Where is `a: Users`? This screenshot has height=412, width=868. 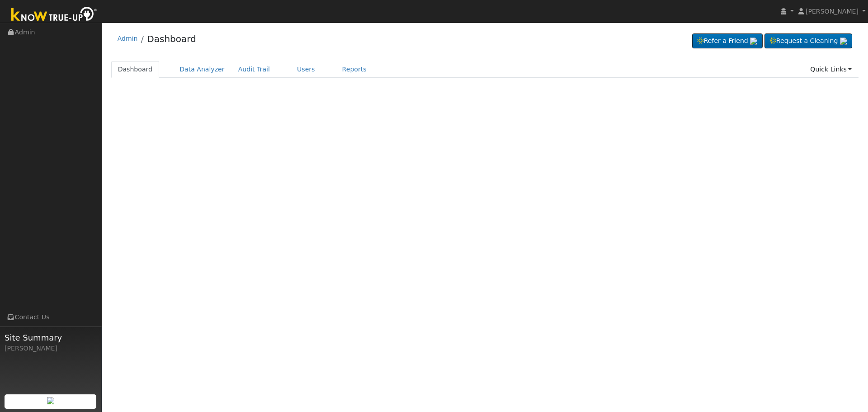 a: Users is located at coordinates (306, 69).